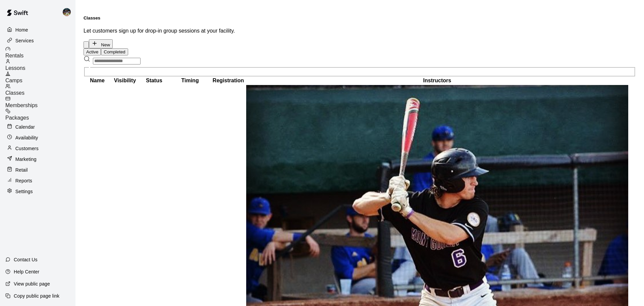 This screenshot has width=644, height=306. Describe the element at coordinates (38, 148) in the screenshot. I see `a: Customers` at that location.